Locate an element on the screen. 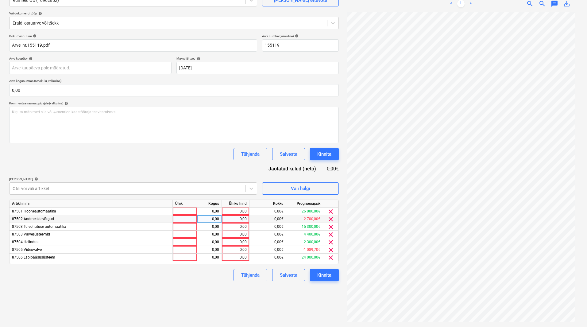 This screenshot has height=327, width=587. div: Arve number (valikuline) is located at coordinates (300, 36).